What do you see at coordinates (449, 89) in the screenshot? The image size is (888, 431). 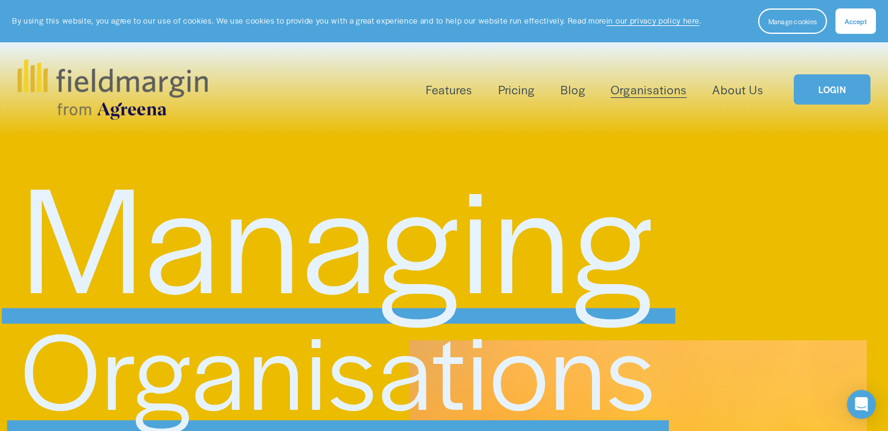 I see `span: Features` at bounding box center [449, 89].